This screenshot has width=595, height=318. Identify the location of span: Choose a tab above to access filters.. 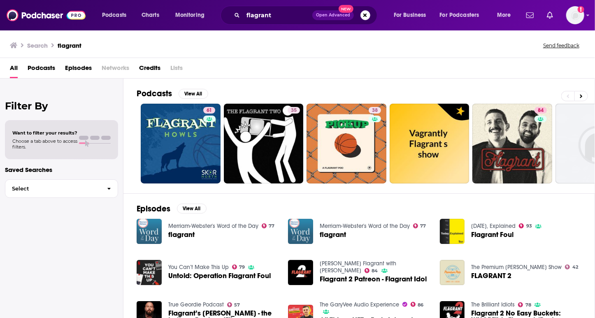
(45, 144).